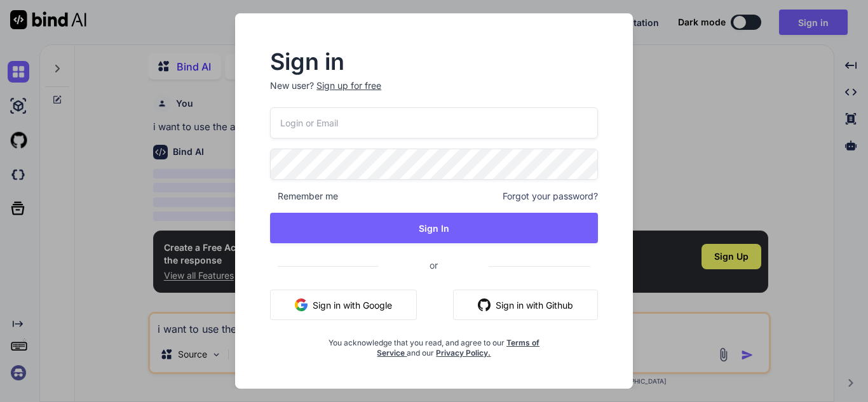 This screenshot has width=868, height=402. What do you see at coordinates (484, 305) in the screenshot?
I see `img: github` at bounding box center [484, 305].